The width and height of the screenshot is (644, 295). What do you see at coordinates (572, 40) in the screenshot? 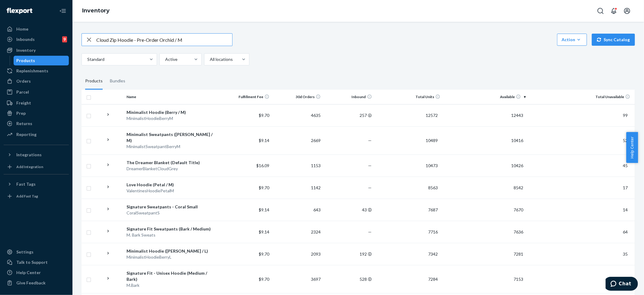
I see `div: Action` at bounding box center [572, 40].